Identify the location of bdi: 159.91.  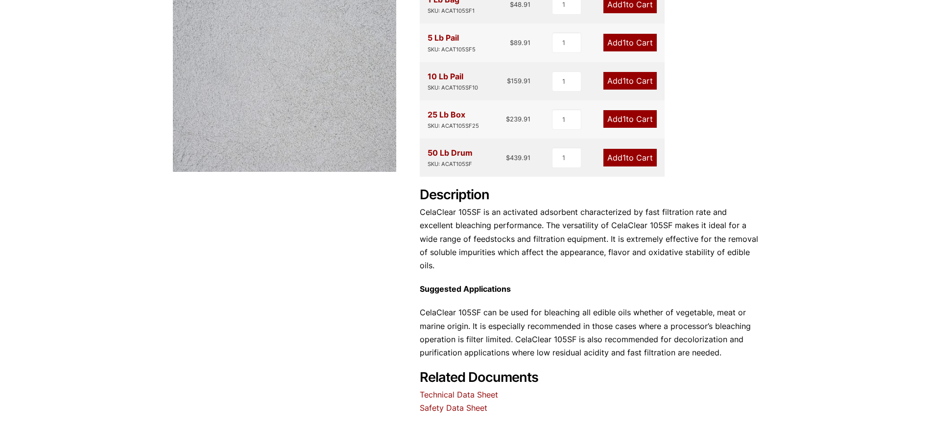
(519, 81).